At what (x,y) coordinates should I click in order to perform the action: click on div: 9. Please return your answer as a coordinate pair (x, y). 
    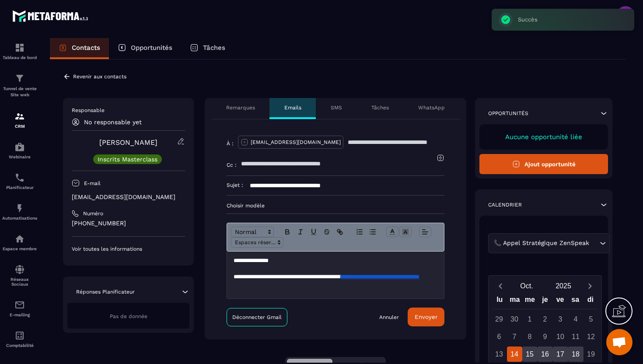
    Looking at the image, I should click on (545, 336).